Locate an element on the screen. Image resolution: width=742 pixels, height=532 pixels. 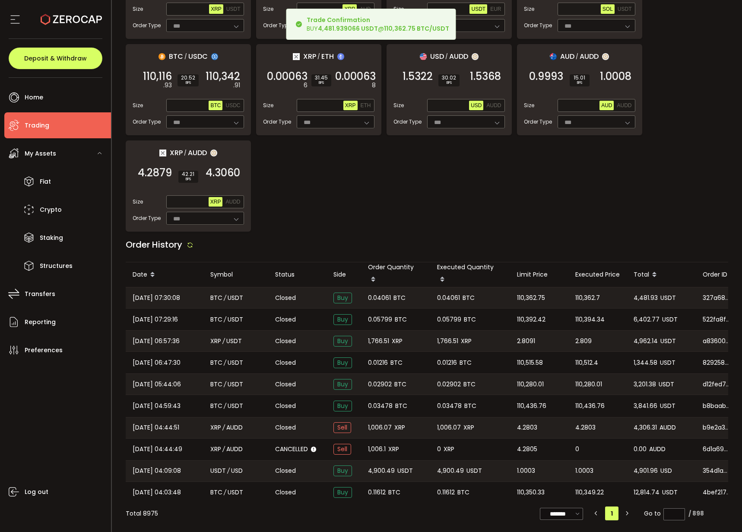
span: Trading is located at coordinates (37, 125).